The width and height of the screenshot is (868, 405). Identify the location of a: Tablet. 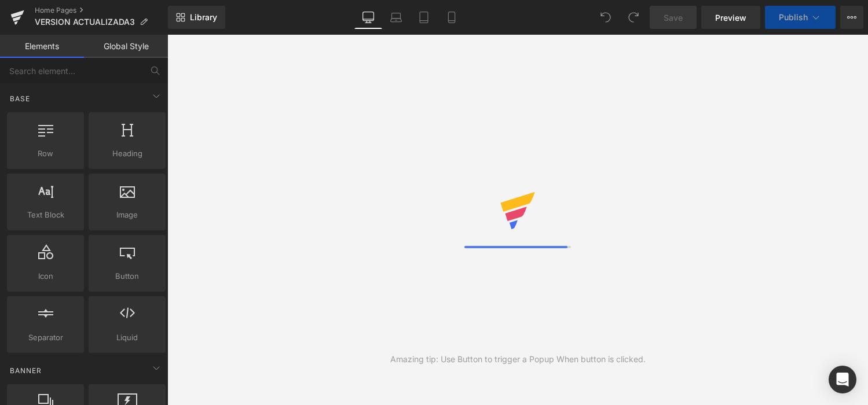
(424, 18).